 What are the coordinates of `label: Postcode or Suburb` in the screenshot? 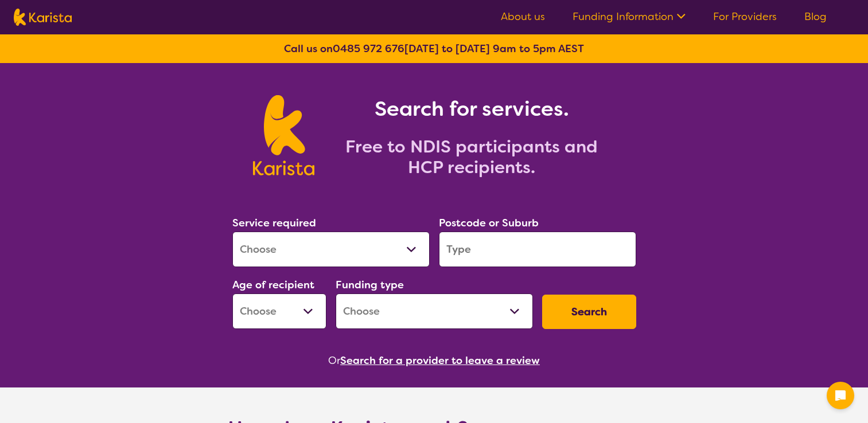 It's located at (489, 223).